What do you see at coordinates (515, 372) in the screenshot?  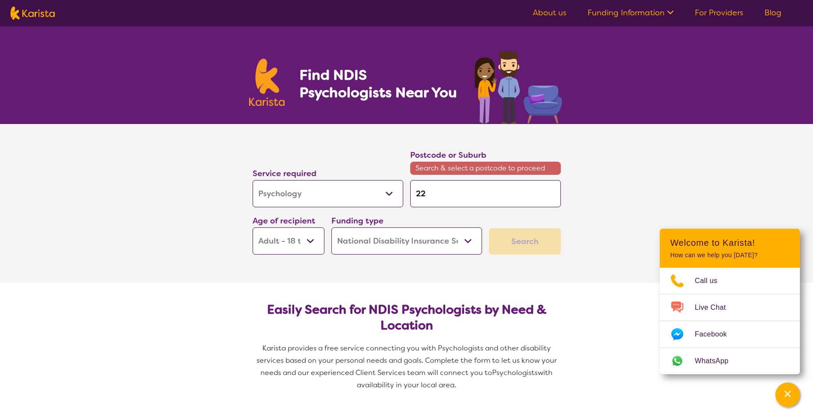 I see `span: Psychologists` at bounding box center [515, 372].